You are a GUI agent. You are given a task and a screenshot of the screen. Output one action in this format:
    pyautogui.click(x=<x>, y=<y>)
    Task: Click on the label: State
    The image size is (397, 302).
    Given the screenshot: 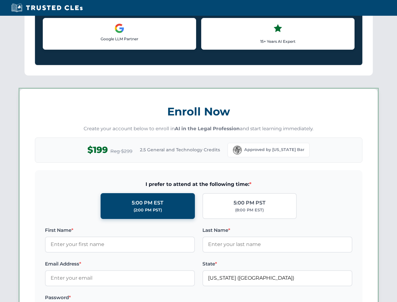 What is the action you would take?
    pyautogui.click(x=277, y=264)
    